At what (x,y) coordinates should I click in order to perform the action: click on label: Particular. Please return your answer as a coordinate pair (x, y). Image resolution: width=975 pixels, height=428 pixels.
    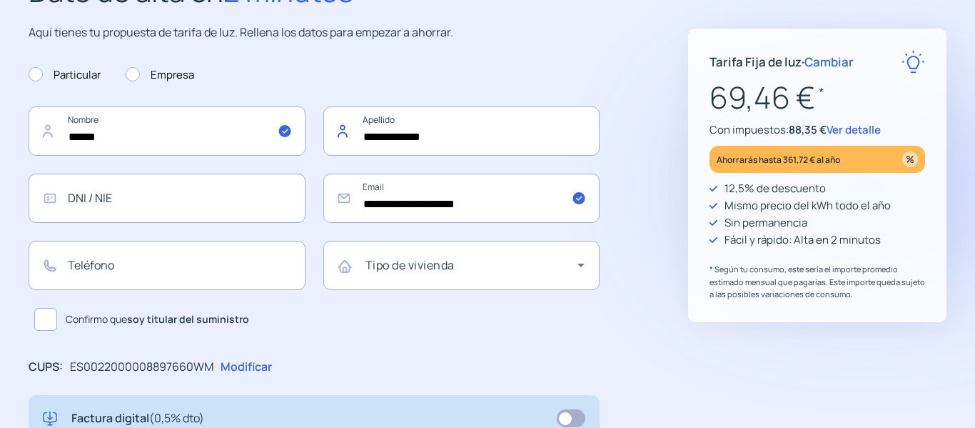
    Looking at the image, I should click on (64, 75).